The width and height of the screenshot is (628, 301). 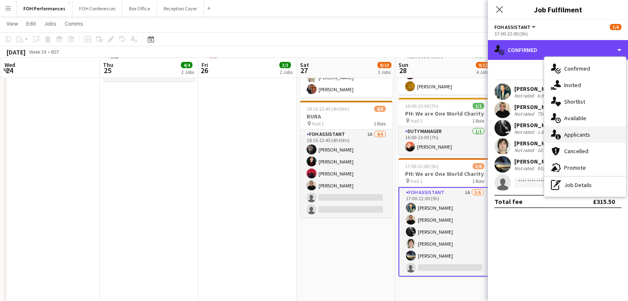 I want to click on span: Invited, so click(x=573, y=85).